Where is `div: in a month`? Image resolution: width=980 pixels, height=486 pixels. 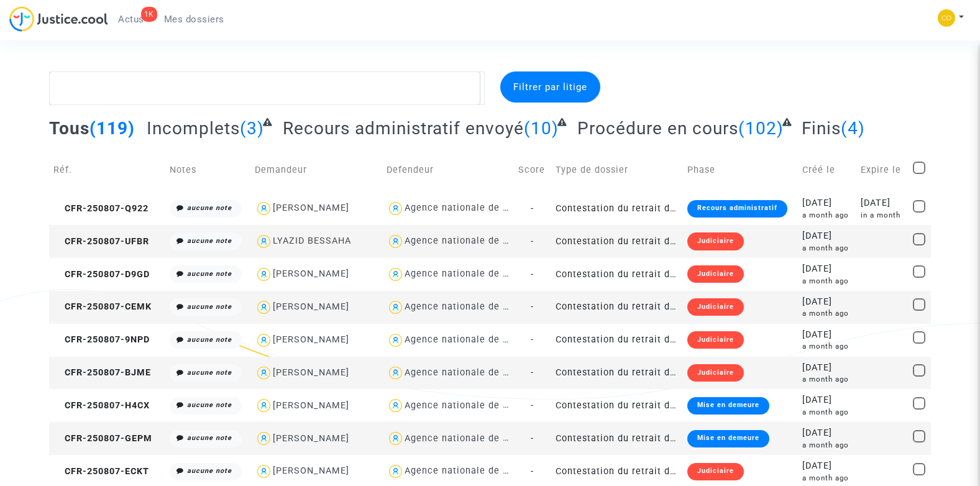 div: in a month is located at coordinates (883, 215).